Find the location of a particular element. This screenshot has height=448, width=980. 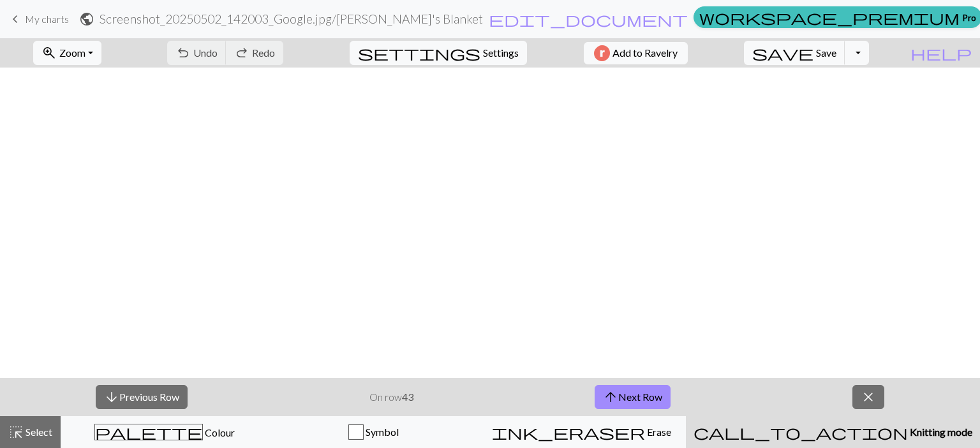

button: Zoom is located at coordinates (67, 53).